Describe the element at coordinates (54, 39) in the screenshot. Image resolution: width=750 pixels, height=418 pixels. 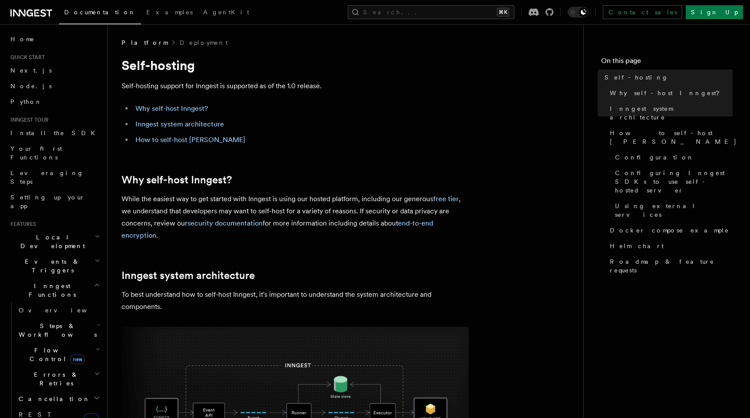
I see `a: Home` at that location.